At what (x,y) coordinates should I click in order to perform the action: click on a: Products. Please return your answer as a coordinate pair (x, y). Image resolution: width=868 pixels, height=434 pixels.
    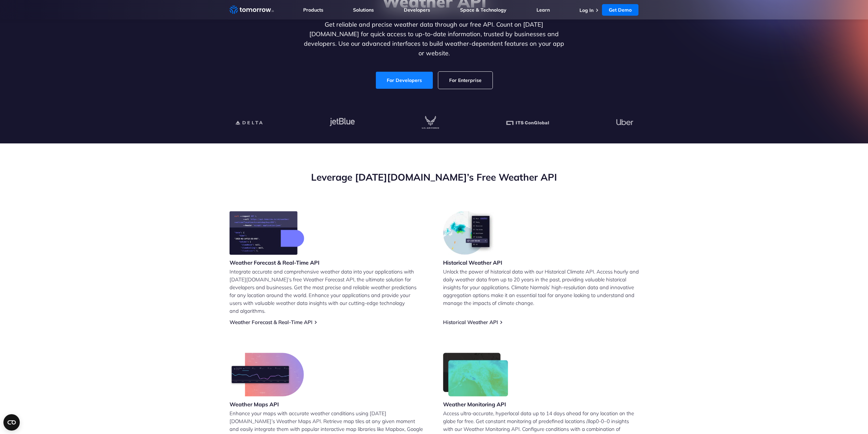
    Looking at the image, I should click on (313, 10).